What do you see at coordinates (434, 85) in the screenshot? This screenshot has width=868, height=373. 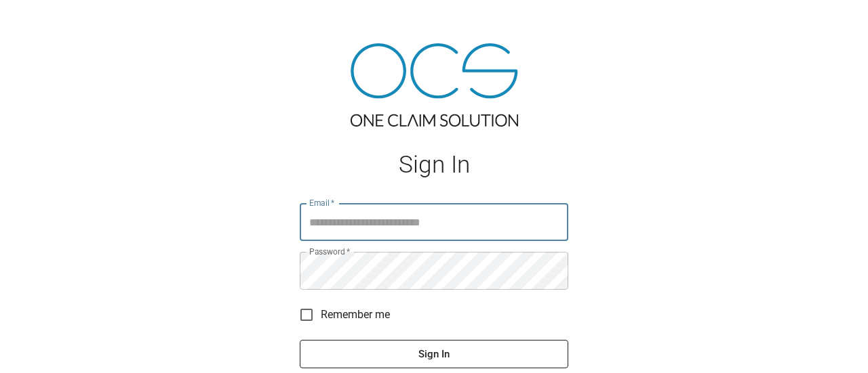 I see `img: ocs-logo-tra.png` at bounding box center [434, 85].